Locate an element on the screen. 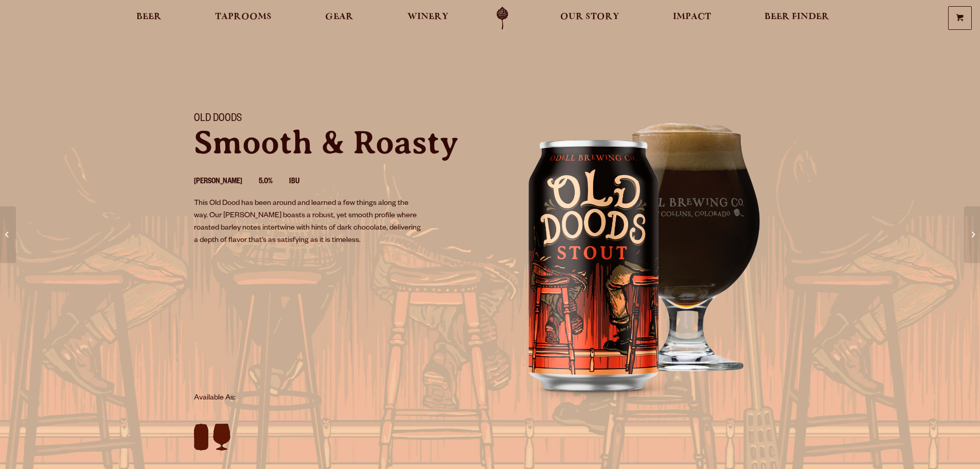  h1: Old Doods is located at coordinates (336, 119).